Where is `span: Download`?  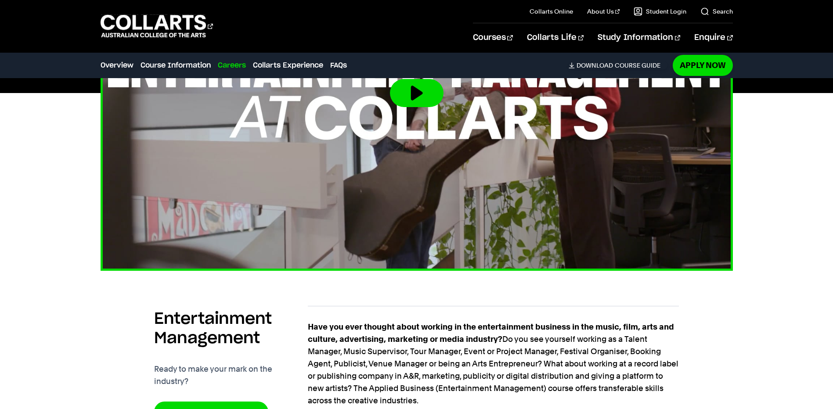 span: Download is located at coordinates (595, 65).